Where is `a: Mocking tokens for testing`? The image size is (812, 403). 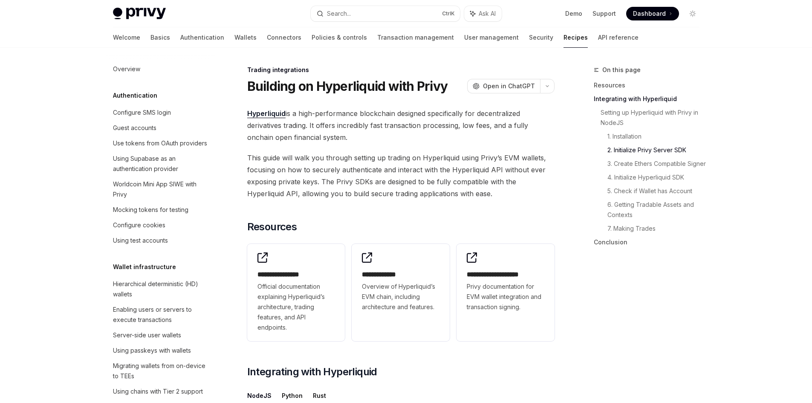
a: Mocking tokens for testing is located at coordinates (161, 210).